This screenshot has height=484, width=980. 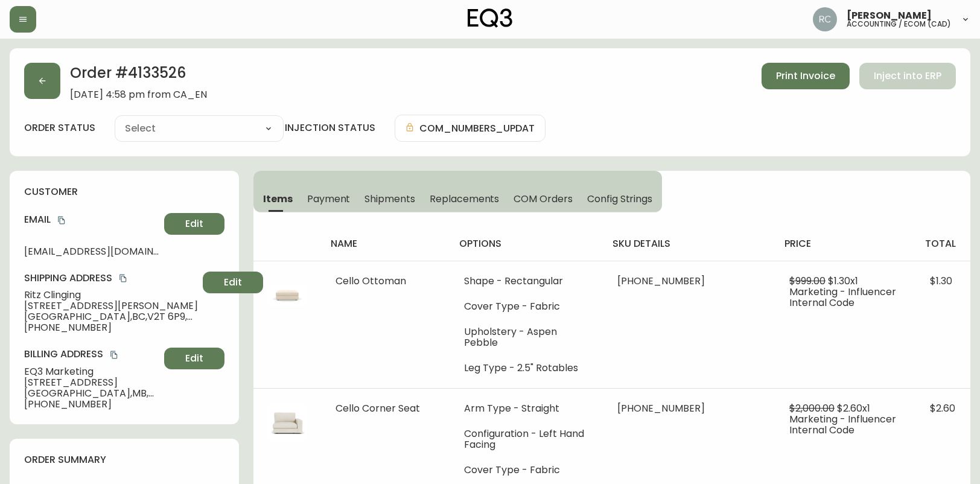 I want to click on span: Config Strings, so click(x=620, y=199).